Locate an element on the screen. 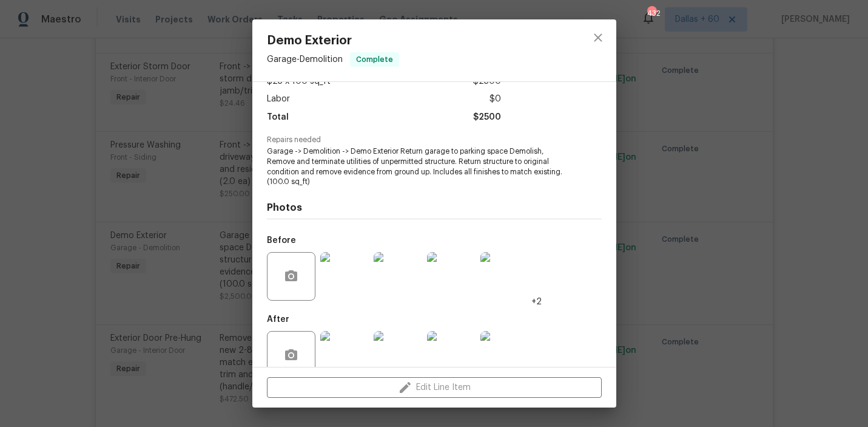 This screenshot has height=427, width=868. span: Garage - Demolition is located at coordinates (304, 59).